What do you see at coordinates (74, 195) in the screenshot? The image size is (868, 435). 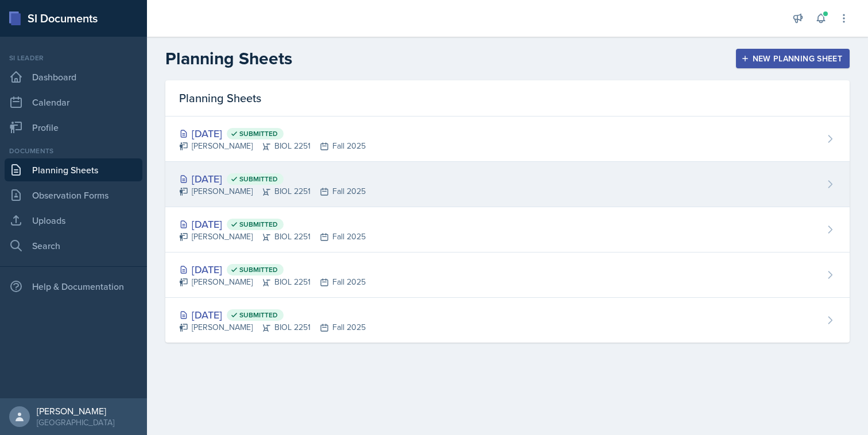 I see `a: Observation Forms` at bounding box center [74, 195].